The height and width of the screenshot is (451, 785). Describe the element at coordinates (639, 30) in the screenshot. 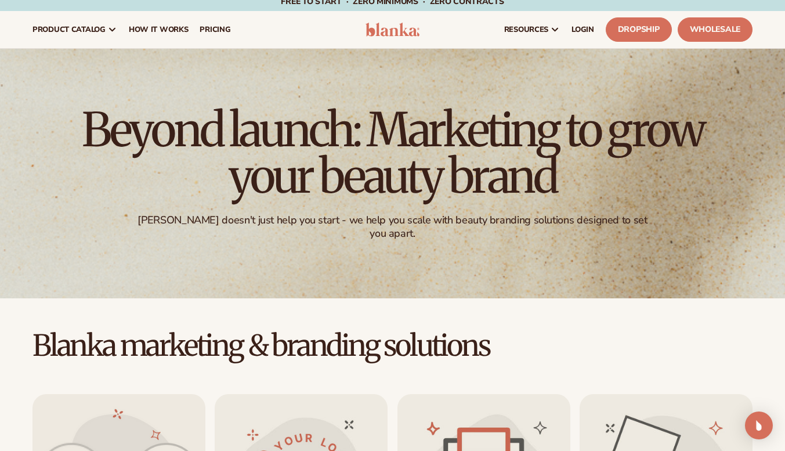

I see `a: Dropship` at that location.